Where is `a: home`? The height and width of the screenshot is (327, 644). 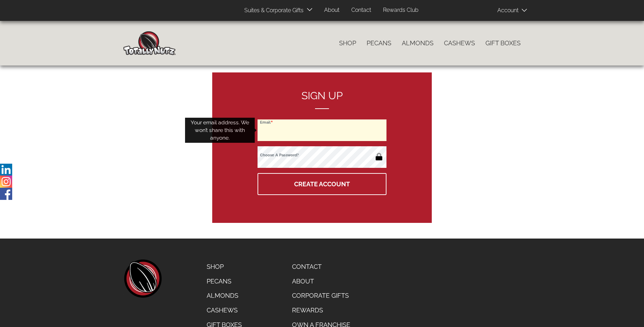 a: home is located at coordinates (143, 278).